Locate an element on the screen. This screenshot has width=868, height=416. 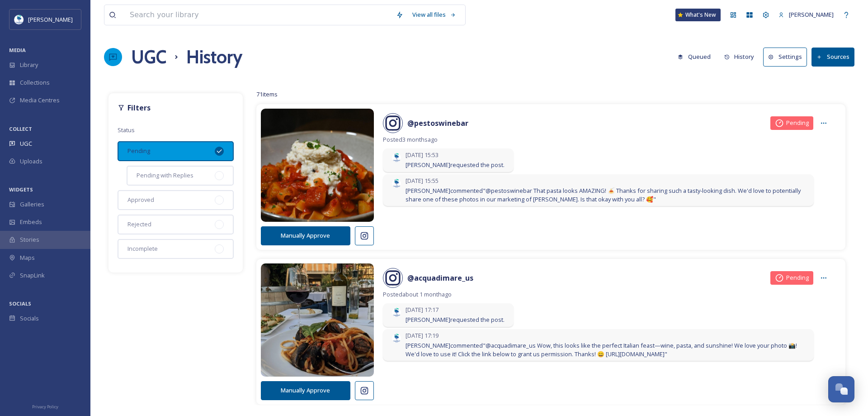
span: MEDIA is located at coordinates (17, 50).